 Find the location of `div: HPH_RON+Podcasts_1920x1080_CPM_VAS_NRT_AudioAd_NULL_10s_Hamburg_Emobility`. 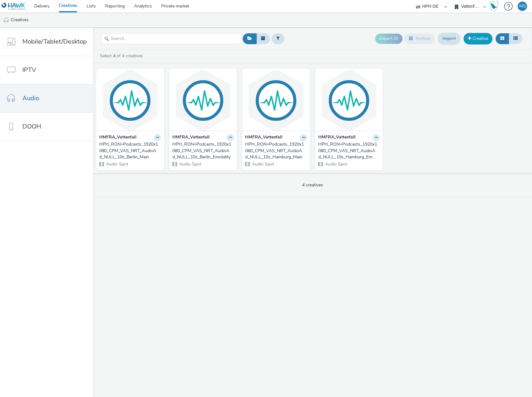

div: HPH_RON+Podcasts_1920x1080_CPM_VAS_NRT_AudioAd_NULL_10s_Hamburg_Emobility is located at coordinates (348, 151).